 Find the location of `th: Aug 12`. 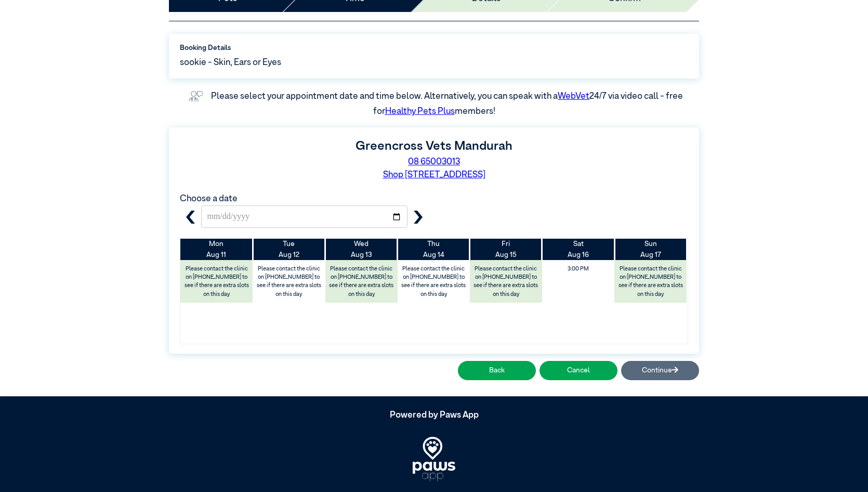

th: Aug 12 is located at coordinates (288, 249).